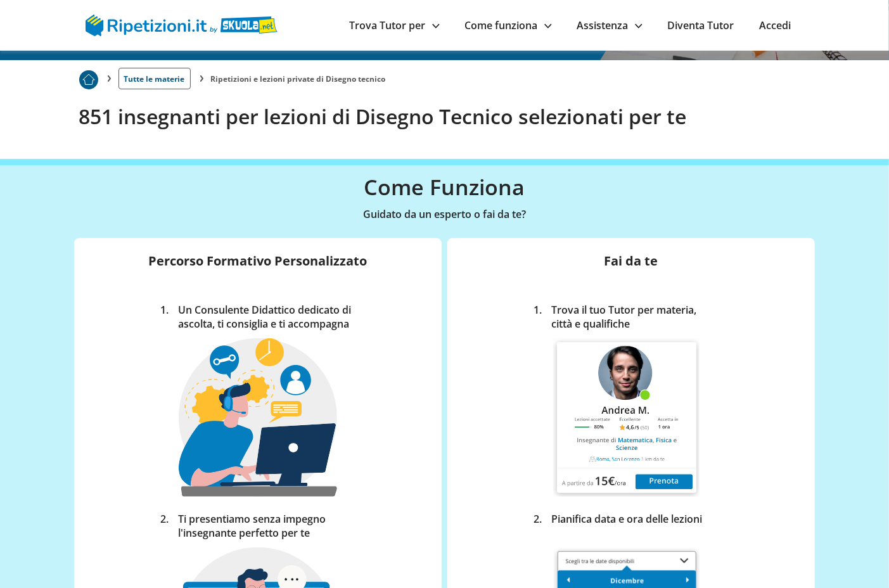  What do you see at coordinates (267, 317) in the screenshot?
I see `div: Un Consulente Didattico dedicato di ascolta, ti consiglia e ti accompagna` at bounding box center [267, 317].